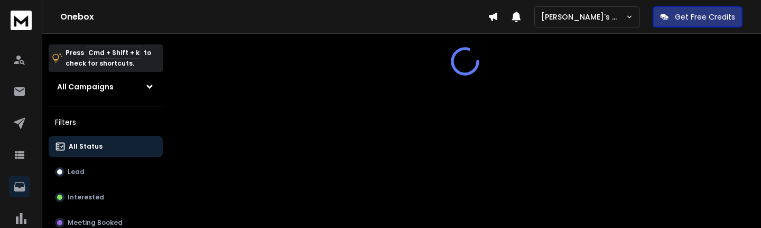 The height and width of the screenshot is (228, 761). What do you see at coordinates (106, 87) in the screenshot?
I see `button: All Campaigns` at bounding box center [106, 87].